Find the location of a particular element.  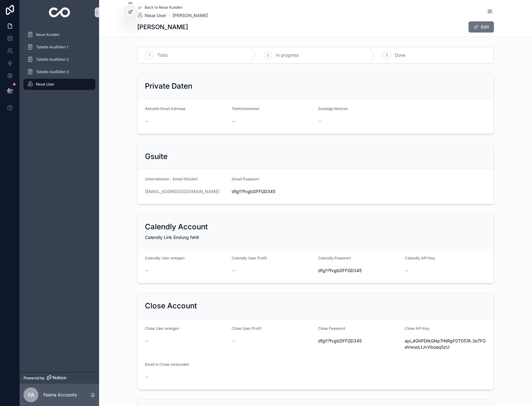

span: Gmail Passwort is located at coordinates (245, 179).